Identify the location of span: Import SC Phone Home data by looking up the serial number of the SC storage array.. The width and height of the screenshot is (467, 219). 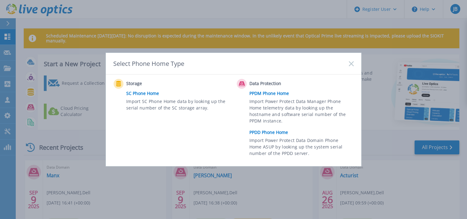
(178, 105).